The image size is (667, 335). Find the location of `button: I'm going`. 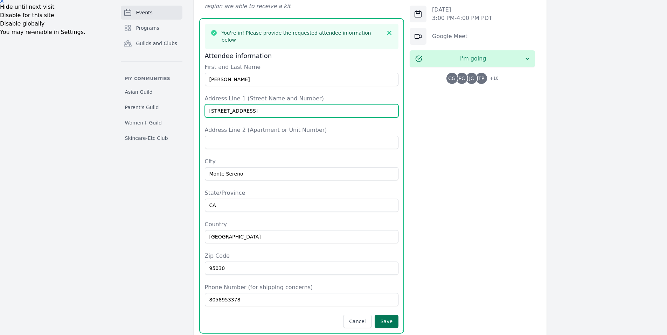

button: I'm going is located at coordinates (472, 59).